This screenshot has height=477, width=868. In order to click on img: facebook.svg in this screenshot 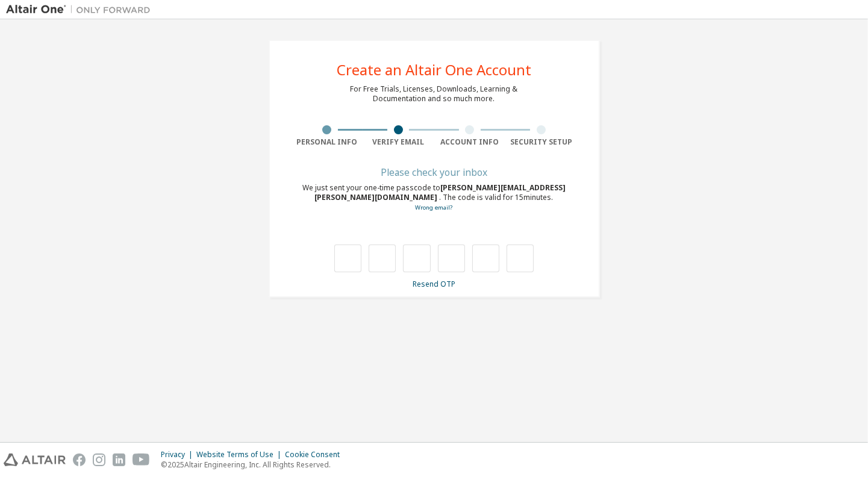, I will do `click(79, 459)`.